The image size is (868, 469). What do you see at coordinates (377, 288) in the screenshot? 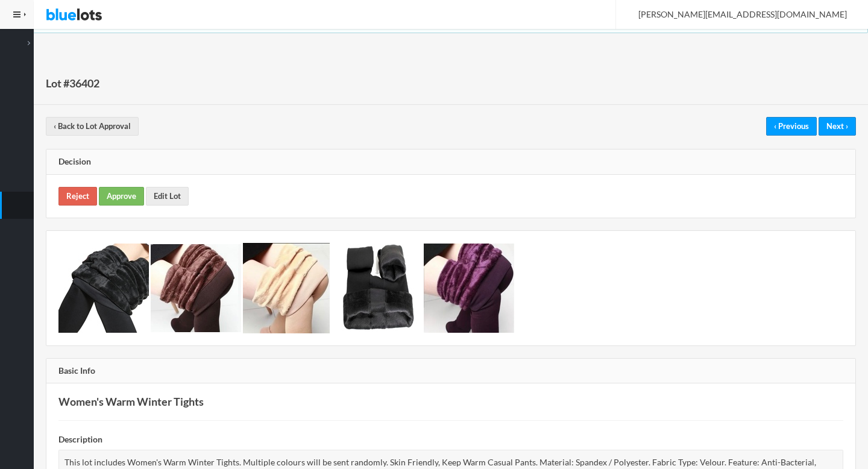
I see `img: db175f28-66c1-4b97-8604-122cd71fdcd8-1744722044.jpg` at bounding box center [377, 288].